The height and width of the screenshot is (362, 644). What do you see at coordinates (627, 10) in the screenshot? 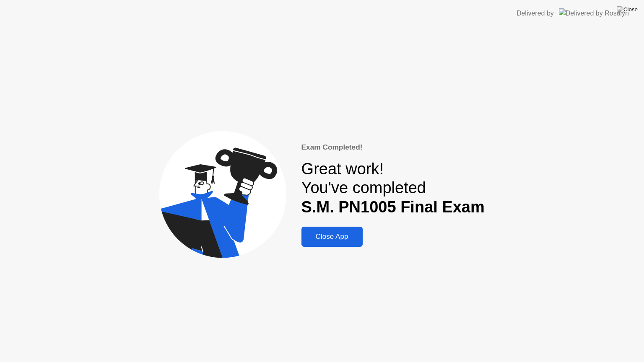
I see `img: Close` at bounding box center [627, 10].